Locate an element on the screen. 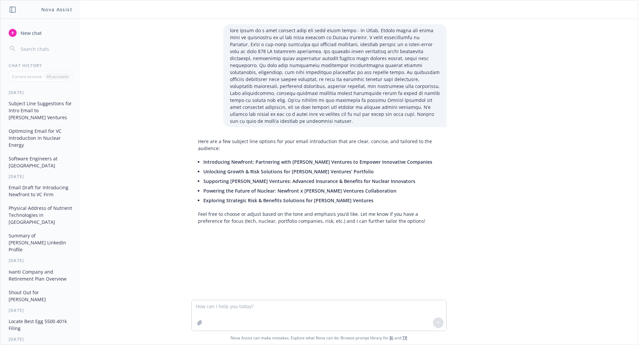 The height and width of the screenshot is (345, 638). a: TR is located at coordinates (405, 338).